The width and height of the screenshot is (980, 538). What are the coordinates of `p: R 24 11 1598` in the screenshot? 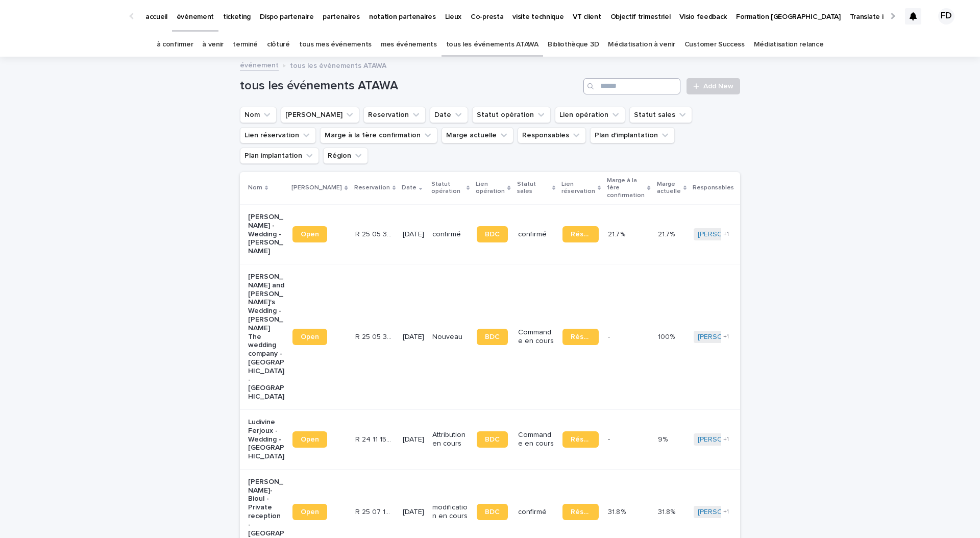 It's located at (374, 439).